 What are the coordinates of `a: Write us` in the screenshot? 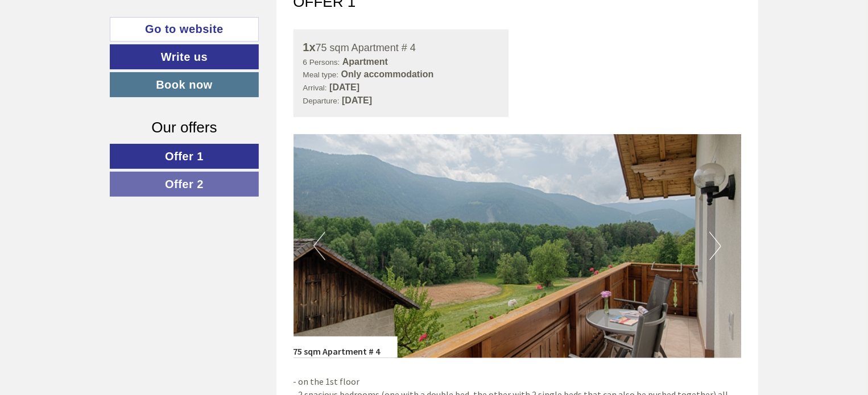 It's located at (185, 57).